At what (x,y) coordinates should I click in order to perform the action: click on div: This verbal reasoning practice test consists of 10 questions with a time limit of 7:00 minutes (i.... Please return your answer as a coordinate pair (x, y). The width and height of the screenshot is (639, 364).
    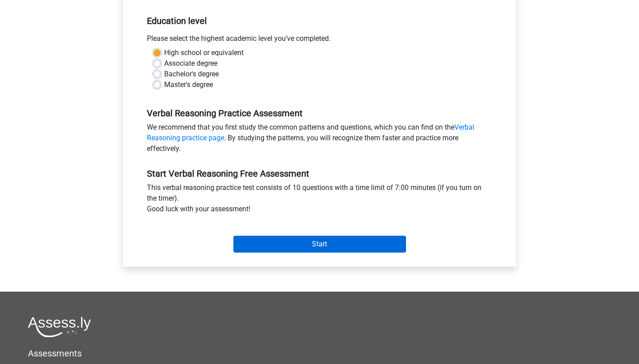
    Looking at the image, I should click on (320, 200).